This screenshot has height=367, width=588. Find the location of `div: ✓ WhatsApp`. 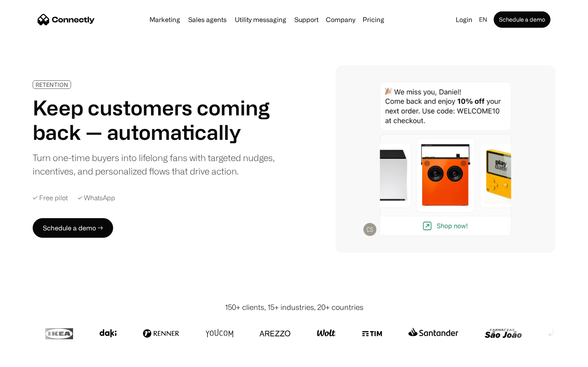

div: ✓ WhatsApp is located at coordinates (96, 198).